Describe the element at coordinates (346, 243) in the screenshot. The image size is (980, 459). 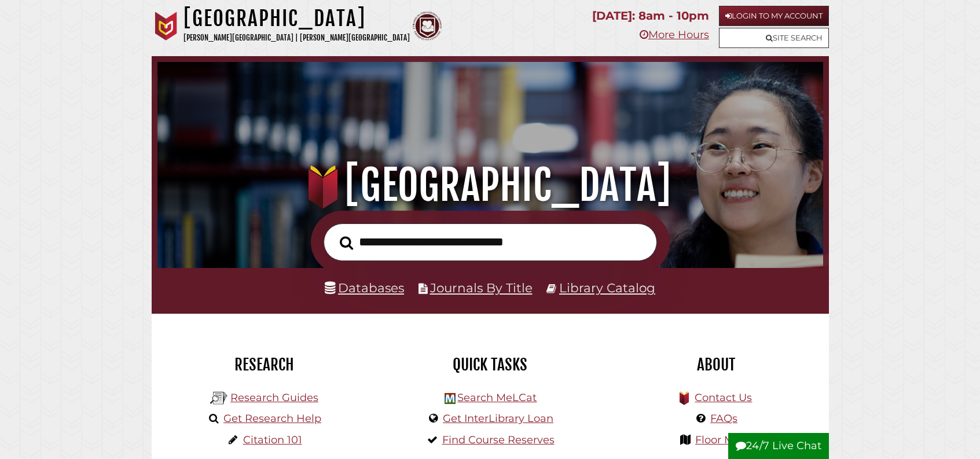
I see `button: Search` at that location.